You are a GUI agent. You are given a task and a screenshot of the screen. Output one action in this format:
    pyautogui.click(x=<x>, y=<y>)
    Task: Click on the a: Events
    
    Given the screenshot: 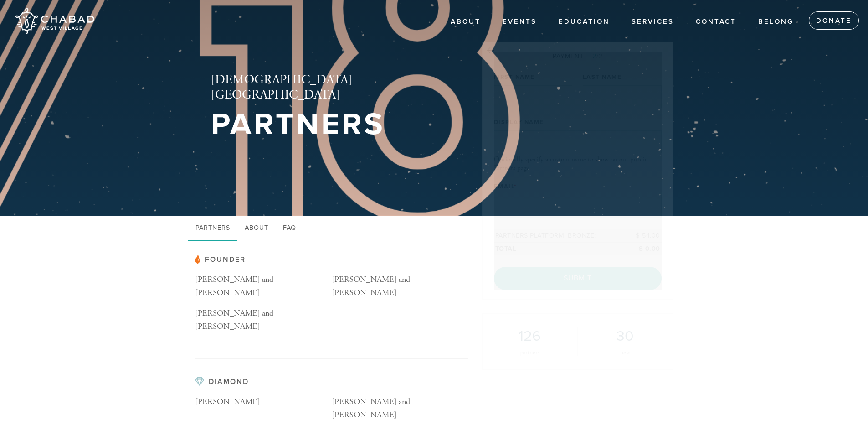 What is the action you would take?
    pyautogui.click(x=520, y=22)
    